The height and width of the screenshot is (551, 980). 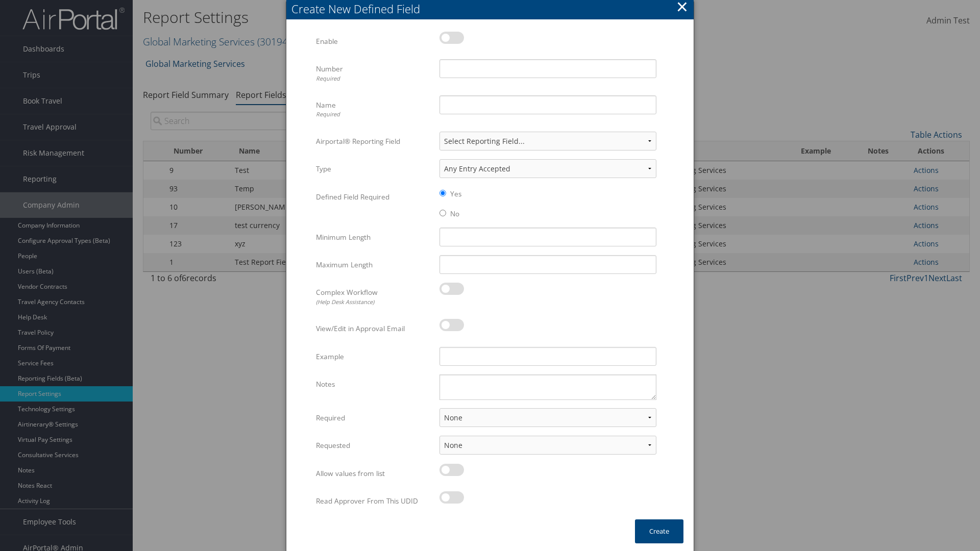 What do you see at coordinates (456, 194) in the screenshot?
I see `label: Yes` at bounding box center [456, 194].